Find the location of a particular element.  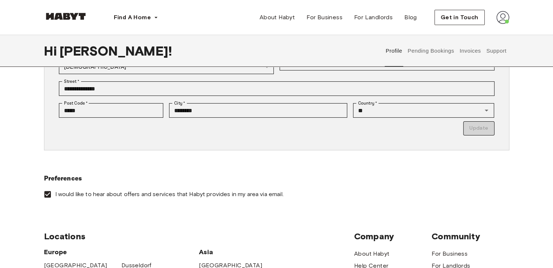

div: user profile tabs is located at coordinates (446, 51).